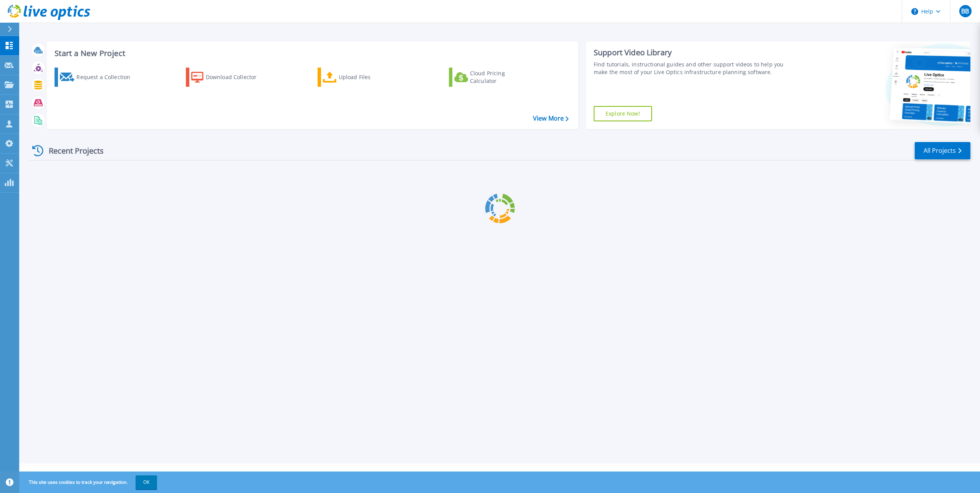 The width and height of the screenshot is (980, 493). What do you see at coordinates (107, 77) in the screenshot?
I see `div: Request a Collection` at bounding box center [107, 77].